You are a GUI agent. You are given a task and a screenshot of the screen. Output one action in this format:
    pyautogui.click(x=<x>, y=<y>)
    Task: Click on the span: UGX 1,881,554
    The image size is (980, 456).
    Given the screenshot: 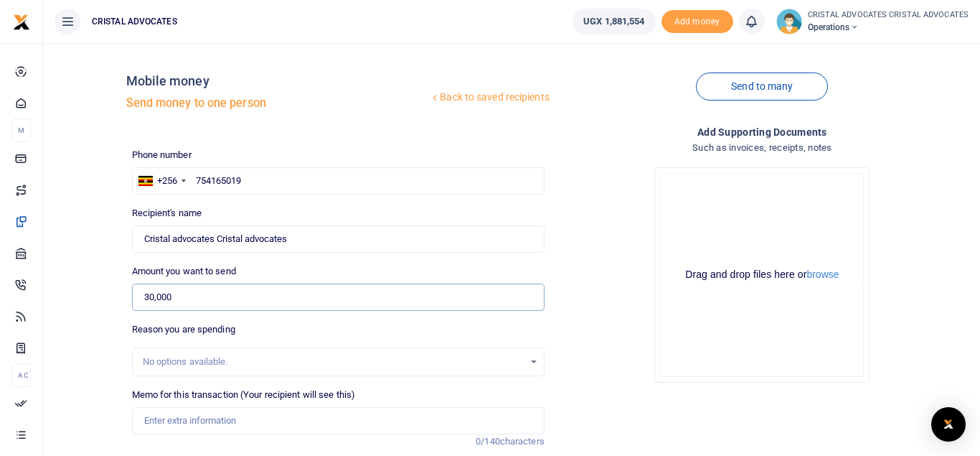 What is the action you would take?
    pyautogui.click(x=614, y=21)
    